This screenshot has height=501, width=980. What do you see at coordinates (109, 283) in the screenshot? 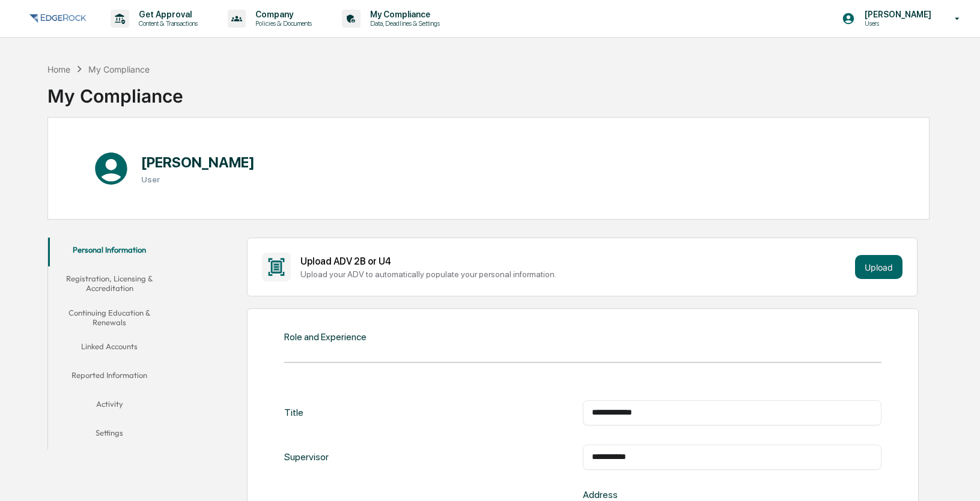
I see `button: Registration, Licensing & Accreditation` at bounding box center [109, 283].